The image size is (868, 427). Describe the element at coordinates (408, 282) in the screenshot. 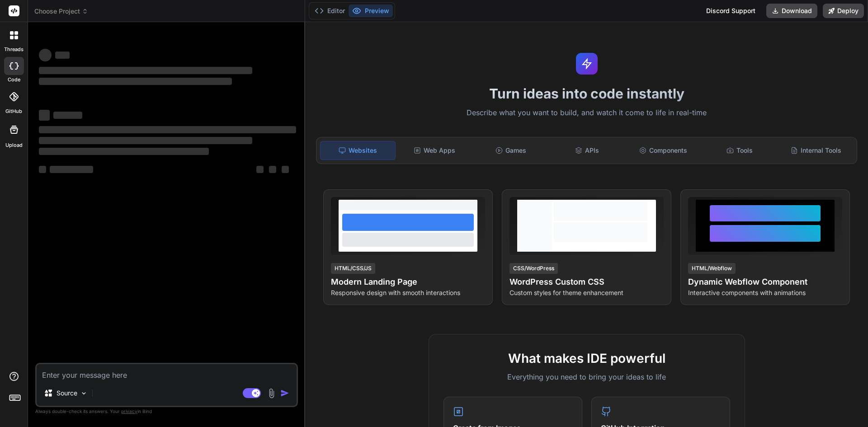

I see `h4: Modern Landing Page` at that location.